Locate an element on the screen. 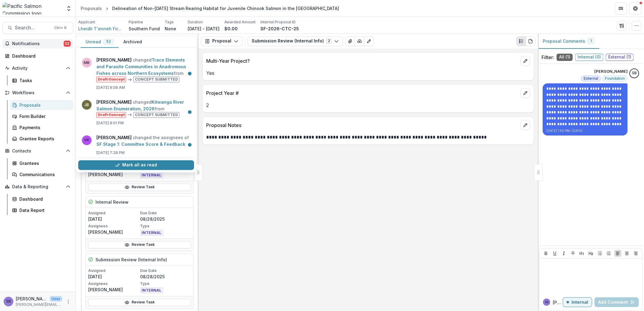 Image resolution: width=644 pixels, height=311 pixels. button: Heading 2 is located at coordinates (591, 253).